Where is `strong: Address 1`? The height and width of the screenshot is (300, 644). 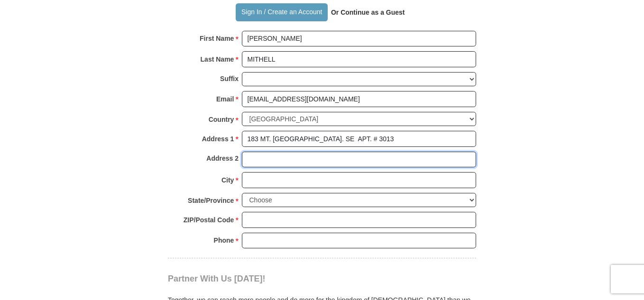 strong: Address 1 is located at coordinates (218, 139).